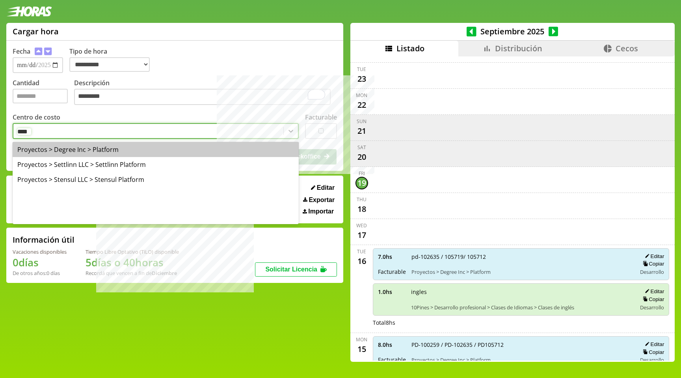 The height and width of the screenshot is (378, 681). What do you see at coordinates (362, 121) in the screenshot?
I see `div: Sun` at bounding box center [362, 121].